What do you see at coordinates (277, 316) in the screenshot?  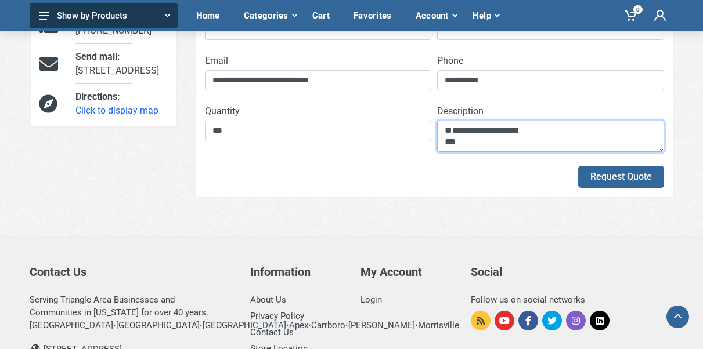 I see `a: Privacy Policy` at bounding box center [277, 316].